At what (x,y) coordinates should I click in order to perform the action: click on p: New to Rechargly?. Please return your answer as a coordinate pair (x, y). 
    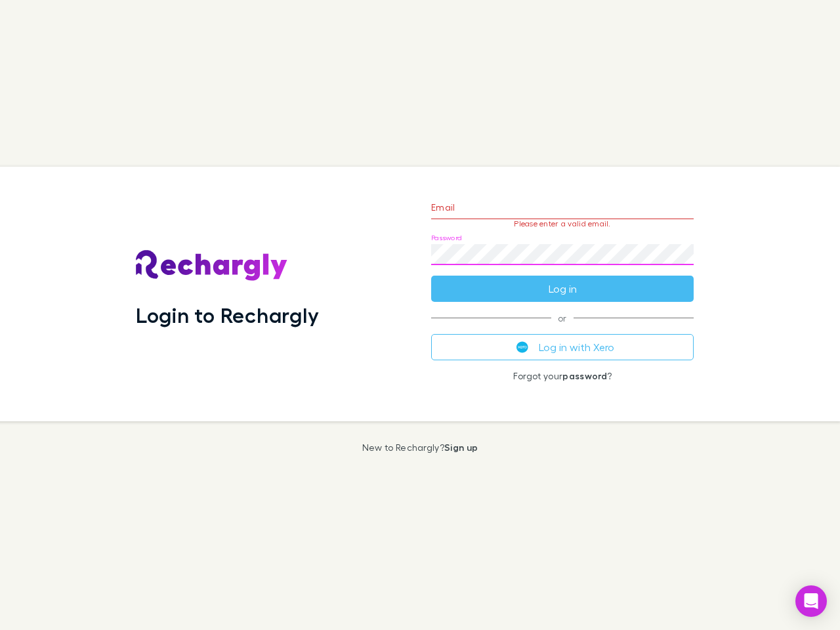
    Looking at the image, I should click on (420, 448).